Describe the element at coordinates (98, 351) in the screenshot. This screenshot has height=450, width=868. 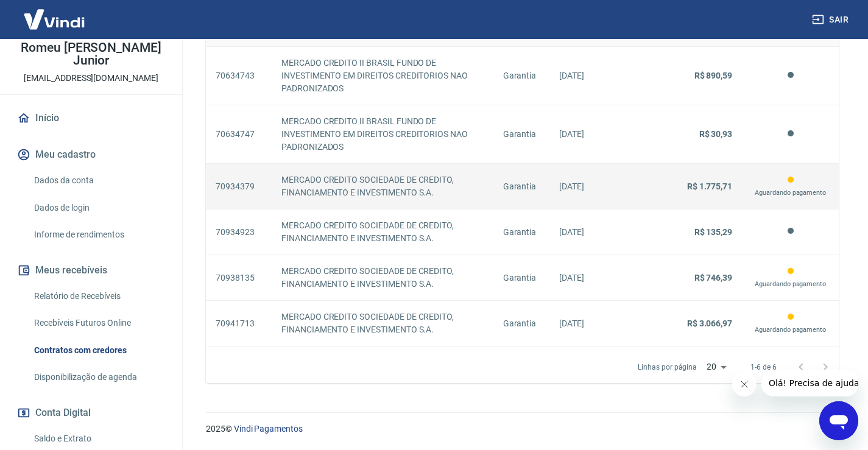
I see `a: Contratos com credores` at that location.